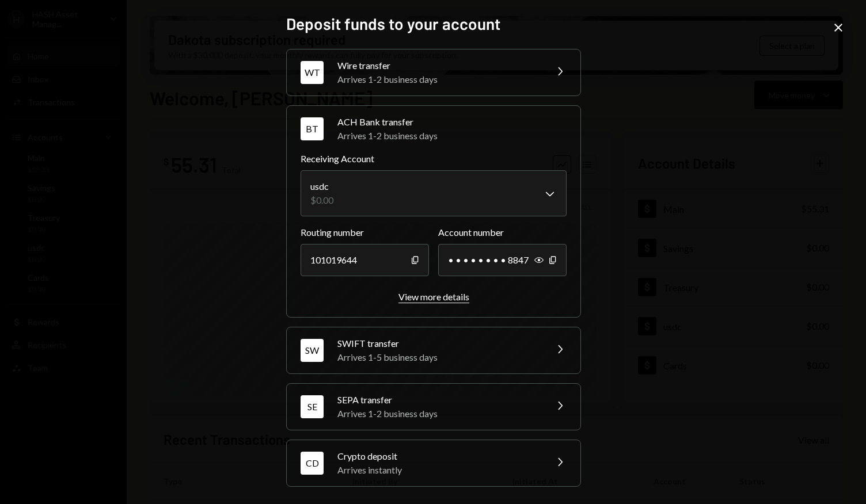  Describe the element at coordinates (434, 297) in the screenshot. I see `button: View more details` at that location.